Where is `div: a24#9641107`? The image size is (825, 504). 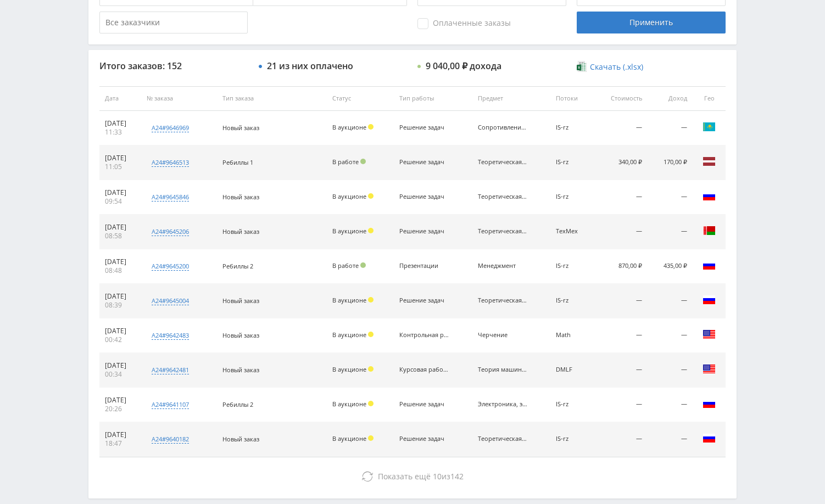
div: a24#9641107 is located at coordinates (170, 405).